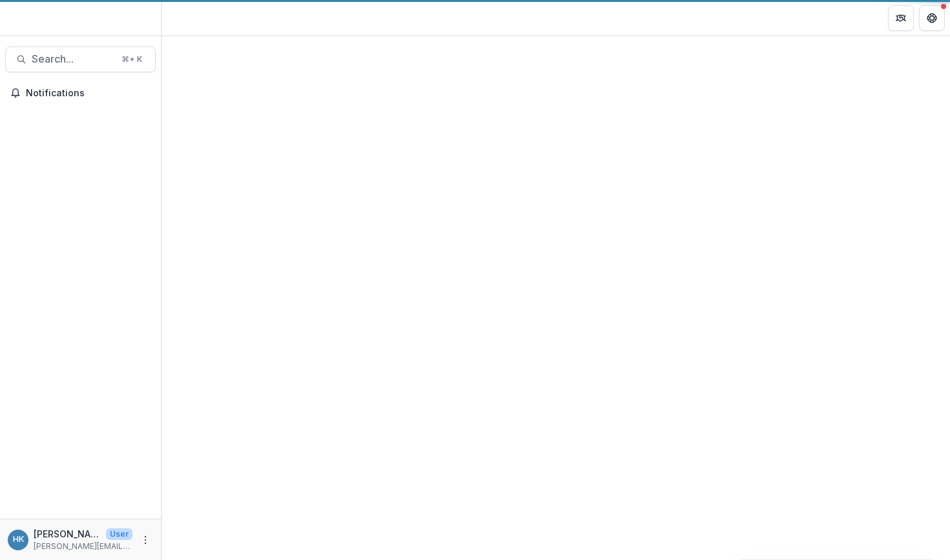 This screenshot has width=950, height=560. I want to click on p: User, so click(119, 534).